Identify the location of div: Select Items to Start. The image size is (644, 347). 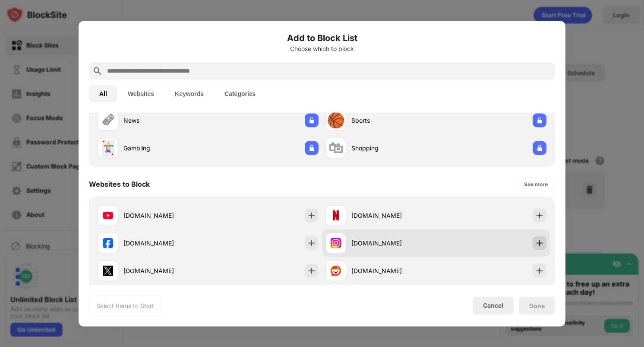
(125, 305).